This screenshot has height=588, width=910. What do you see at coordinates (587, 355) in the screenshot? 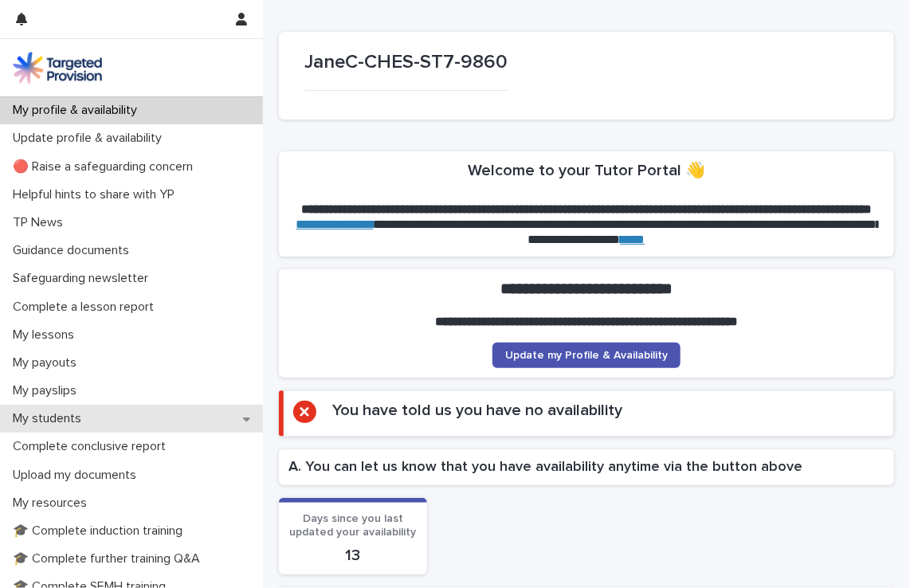
I see `a: Update my Profile & Availability` at bounding box center [587, 355].